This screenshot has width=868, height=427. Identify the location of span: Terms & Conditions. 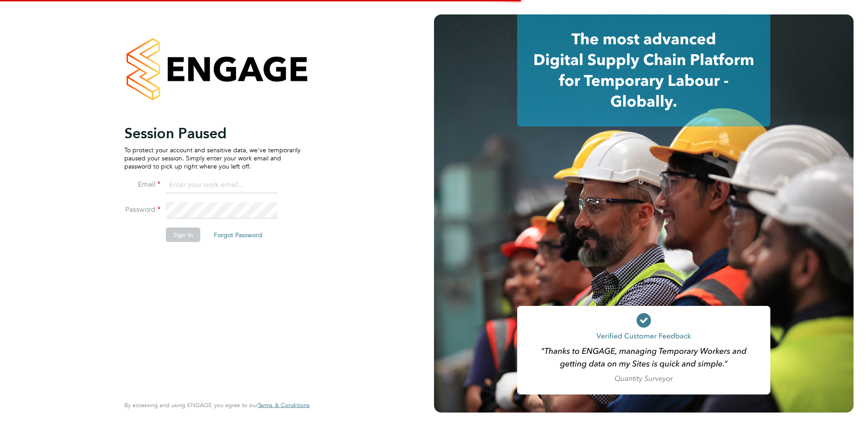
(283, 405).